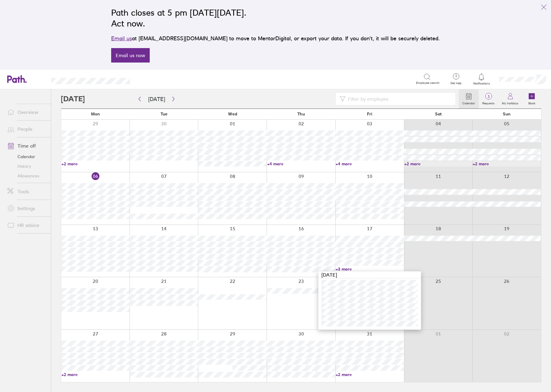 The height and width of the screenshot is (392, 551). Describe the element at coordinates (469, 102) in the screenshot. I see `label: Calendar` at that location.